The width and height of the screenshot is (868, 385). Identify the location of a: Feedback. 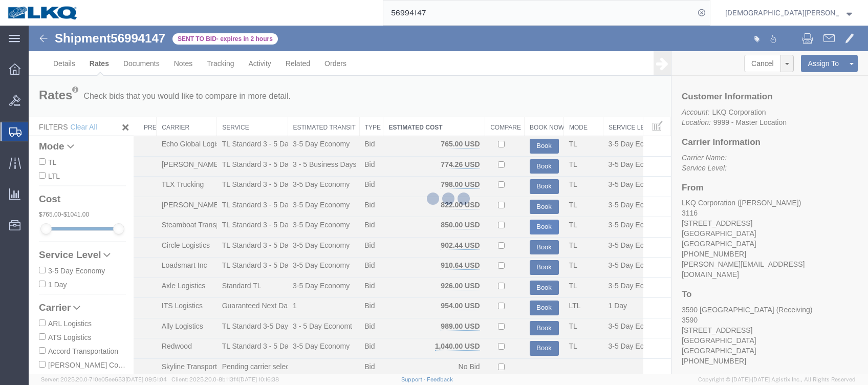
(440, 379).